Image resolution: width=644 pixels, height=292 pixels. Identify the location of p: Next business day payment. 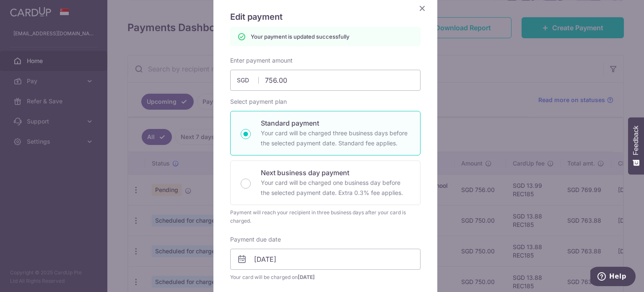
(335, 172).